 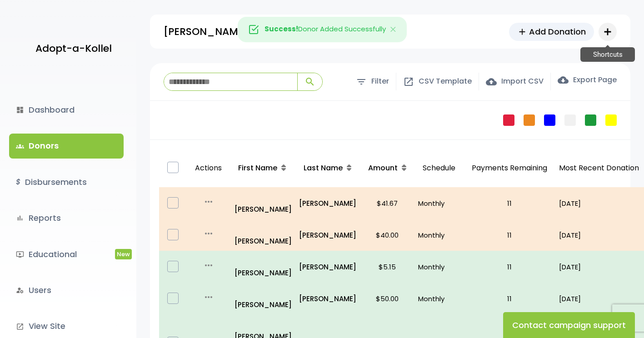 What do you see at coordinates (67, 218) in the screenshot?
I see `a: bar_chartReports` at bounding box center [67, 218].